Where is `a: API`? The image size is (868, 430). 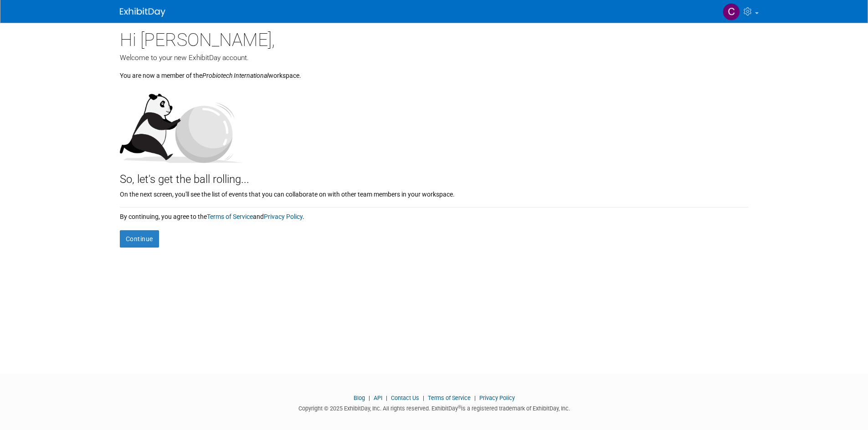 a: API is located at coordinates (378, 398).